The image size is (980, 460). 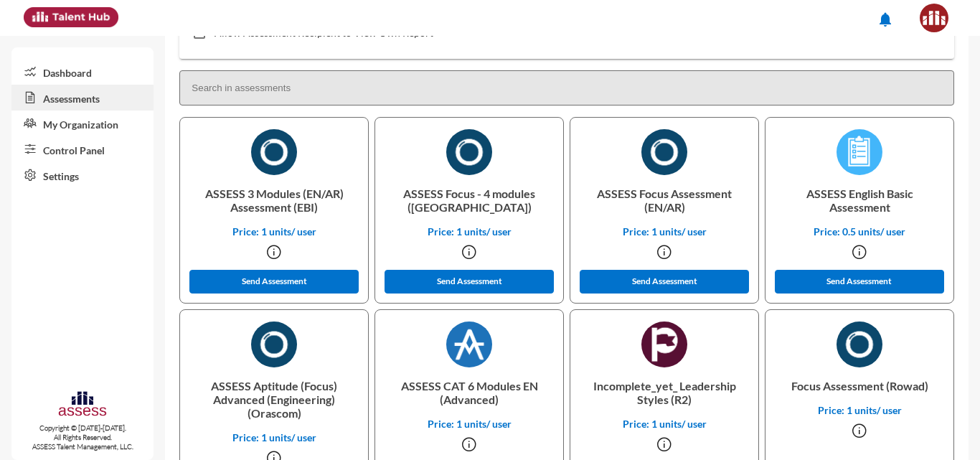 What do you see at coordinates (82, 175) in the screenshot?
I see `a: Settings` at bounding box center [82, 175].